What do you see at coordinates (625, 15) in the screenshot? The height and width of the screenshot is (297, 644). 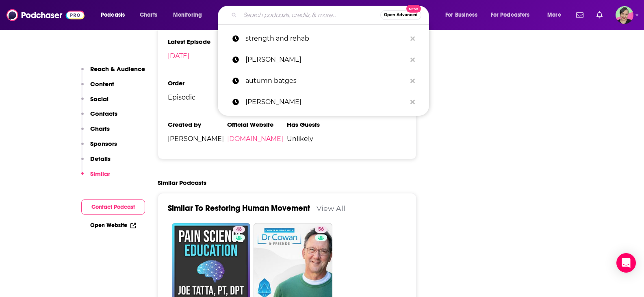 I see `span: Logged in as LizDVictoryBelt` at bounding box center [625, 15].